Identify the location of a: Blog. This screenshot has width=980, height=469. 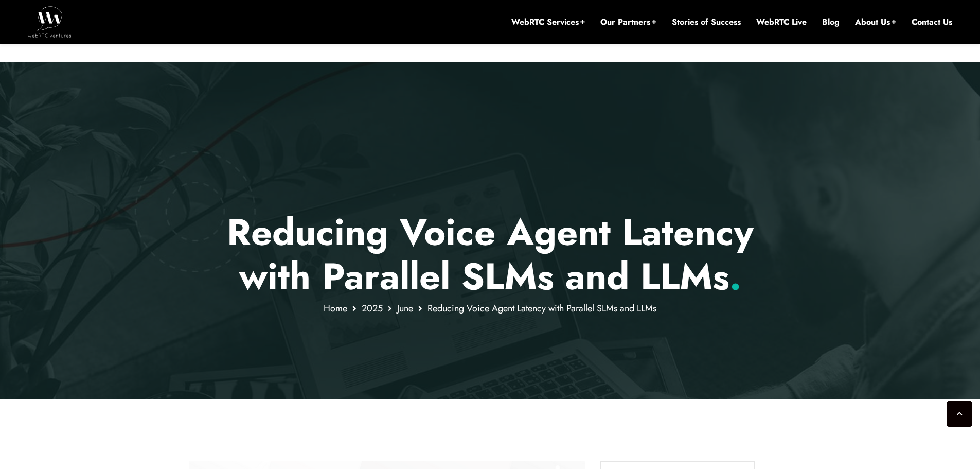
(830, 22).